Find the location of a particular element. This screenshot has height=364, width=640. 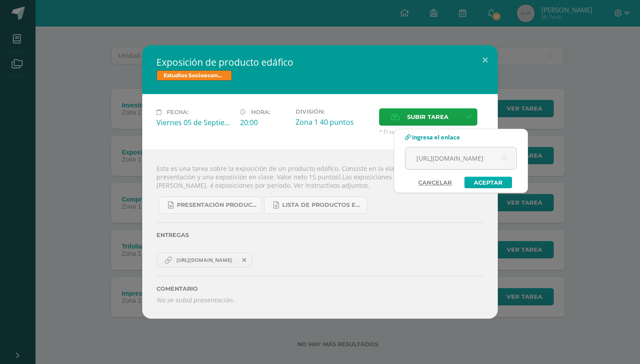

span: Estudios Socioeconómicos Bach V is located at coordinates (194, 76).